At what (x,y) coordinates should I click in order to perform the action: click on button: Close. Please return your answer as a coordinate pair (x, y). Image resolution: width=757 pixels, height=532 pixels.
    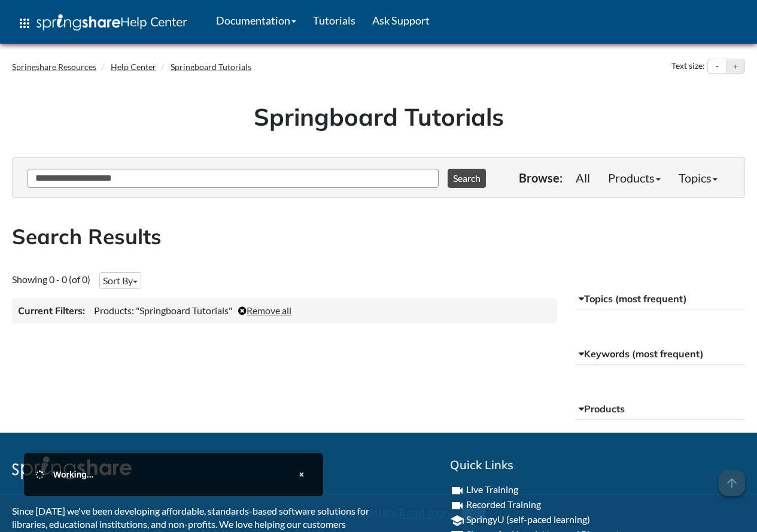
    Looking at the image, I should click on (302, 475).